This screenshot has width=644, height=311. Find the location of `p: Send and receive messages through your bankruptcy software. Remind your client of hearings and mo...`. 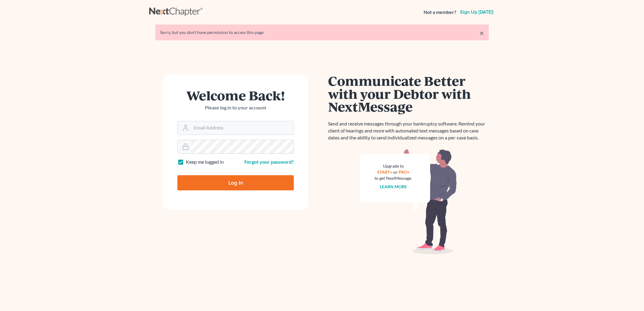

p: Send and receive messages through your bankruptcy software. Remind your client of hearings and mo... is located at coordinates (408, 131).